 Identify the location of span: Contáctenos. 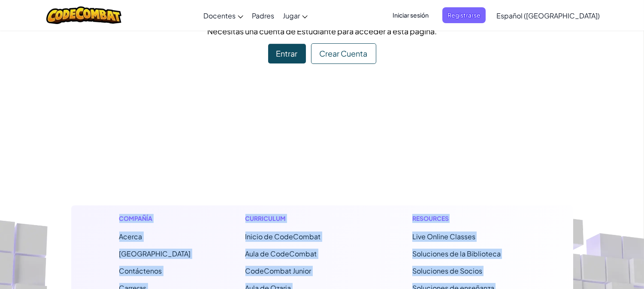
(141, 271).